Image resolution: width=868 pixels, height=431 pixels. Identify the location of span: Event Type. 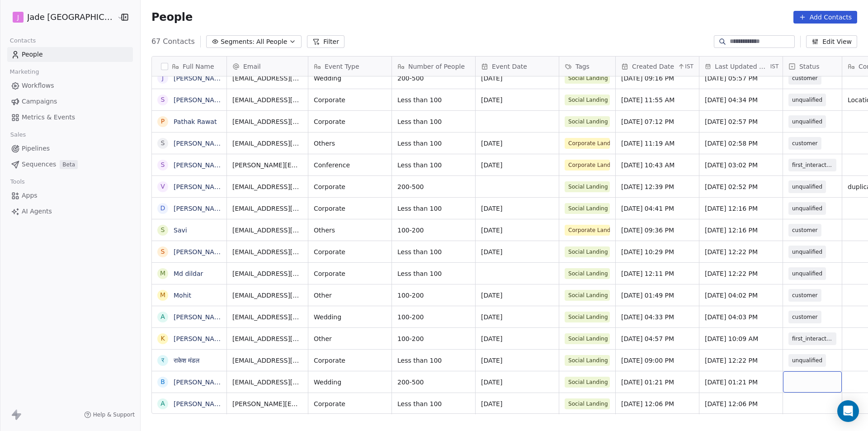
(342, 67).